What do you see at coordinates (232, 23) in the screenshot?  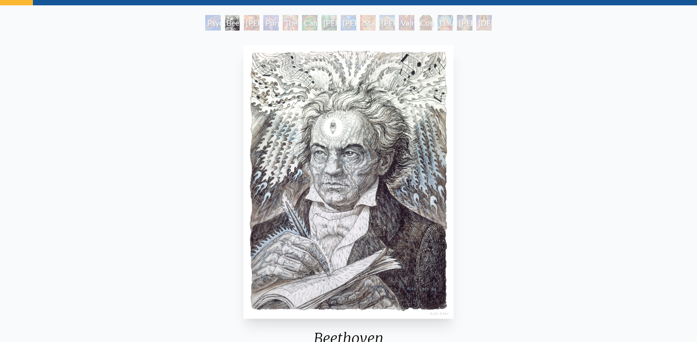 I see `div: Beethoven` at bounding box center [232, 23].